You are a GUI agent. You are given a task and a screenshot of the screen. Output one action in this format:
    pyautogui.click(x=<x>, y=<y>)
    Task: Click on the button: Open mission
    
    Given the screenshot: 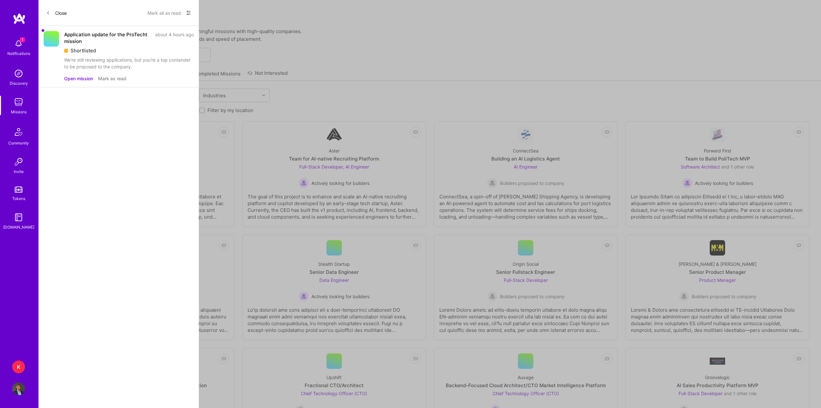 What is the action you would take?
    pyautogui.click(x=79, y=78)
    